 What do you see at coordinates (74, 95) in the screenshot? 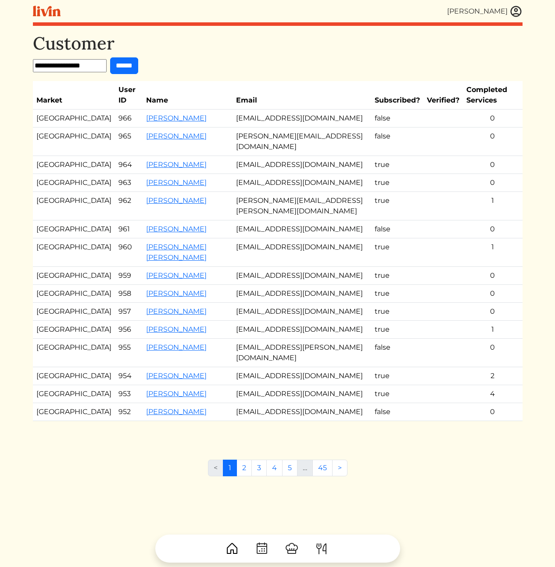
I see `th: Market` at bounding box center [74, 95].